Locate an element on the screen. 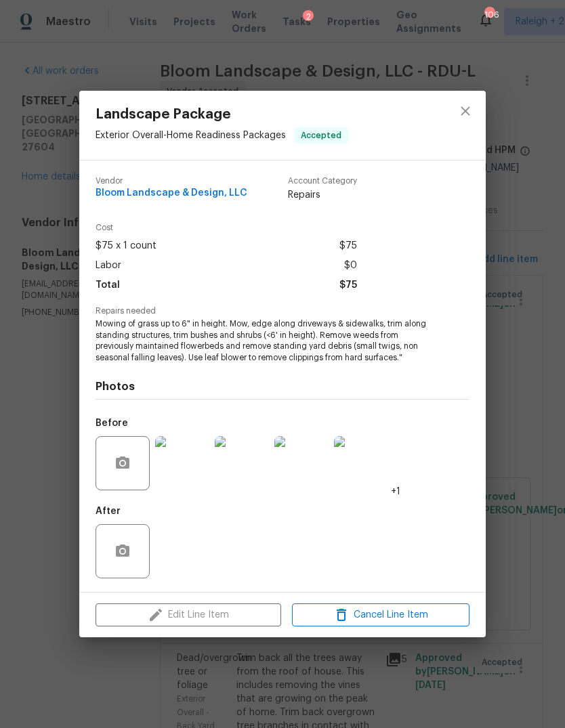 The width and height of the screenshot is (565, 728). span: Bloom Landscape & Design, LLC is located at coordinates (171, 193).